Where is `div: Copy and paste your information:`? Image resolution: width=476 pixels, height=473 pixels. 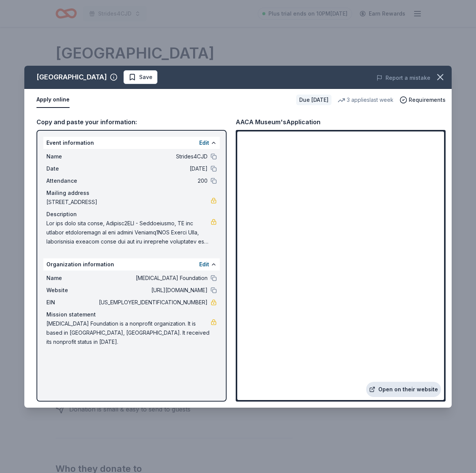
div: Copy and paste your information: is located at coordinates (132, 122).